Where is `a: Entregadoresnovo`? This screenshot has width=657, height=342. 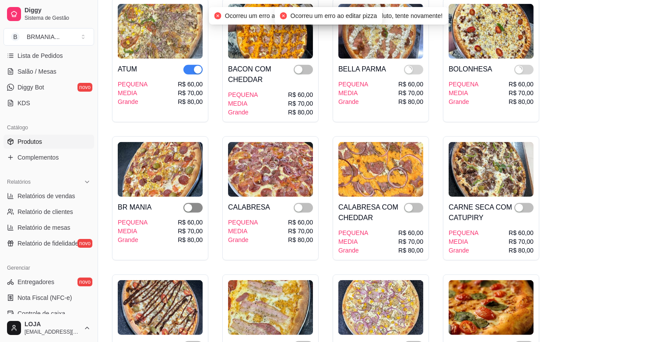
a: Entregadoresnovo is located at coordinates (49, 282).